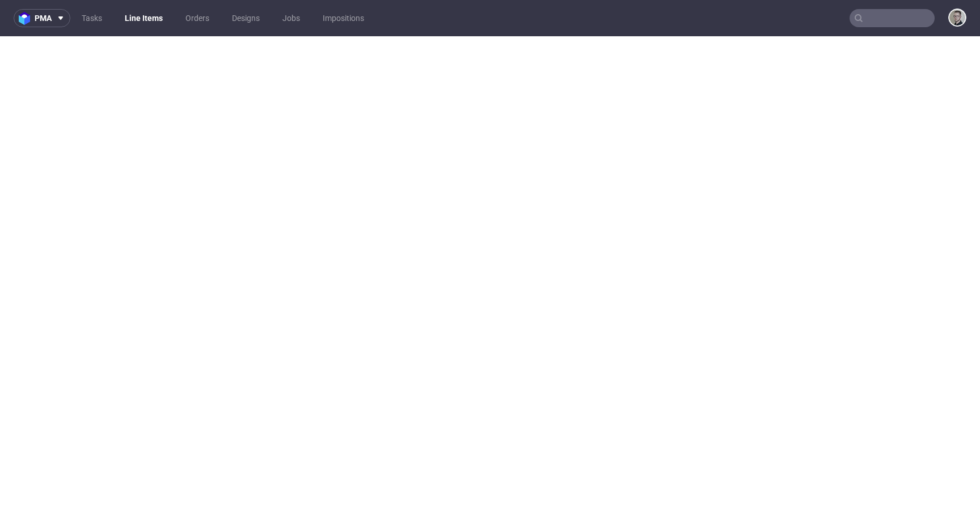 This screenshot has height=510, width=980. Describe the element at coordinates (245, 18) in the screenshot. I see `a: Designs` at that location.